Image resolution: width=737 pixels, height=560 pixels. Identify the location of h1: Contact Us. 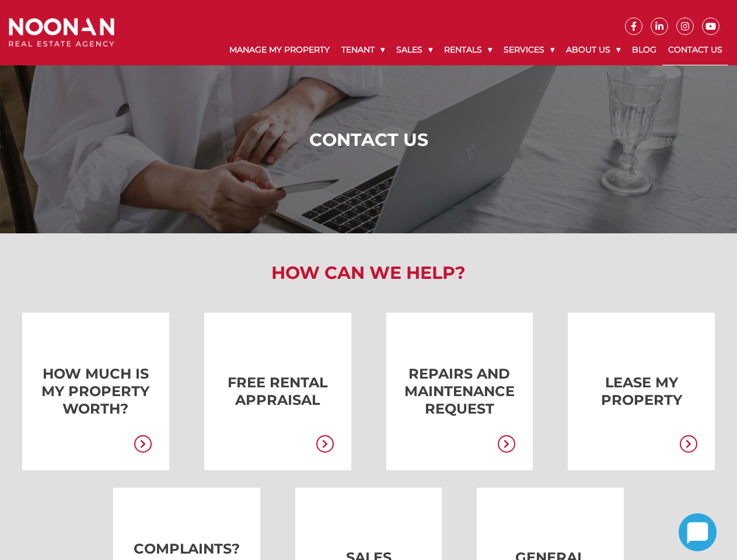
(368, 140).